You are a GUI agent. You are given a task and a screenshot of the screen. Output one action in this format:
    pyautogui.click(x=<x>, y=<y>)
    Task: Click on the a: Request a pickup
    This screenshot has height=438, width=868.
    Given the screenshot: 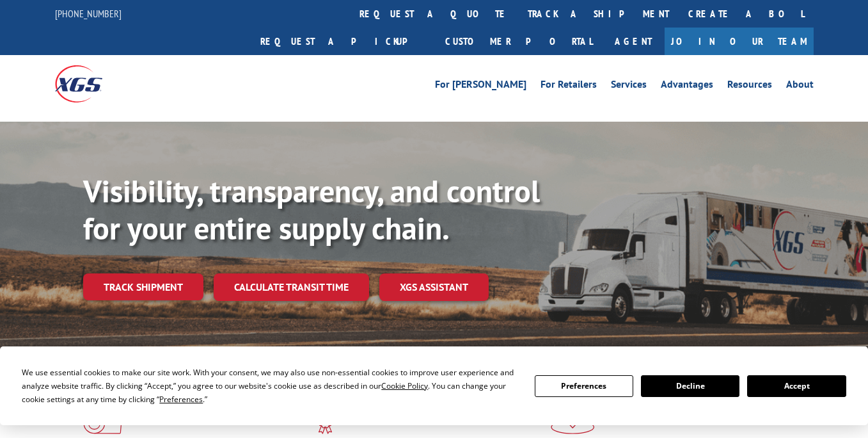 What is the action you would take?
    pyautogui.click(x=343, y=41)
    